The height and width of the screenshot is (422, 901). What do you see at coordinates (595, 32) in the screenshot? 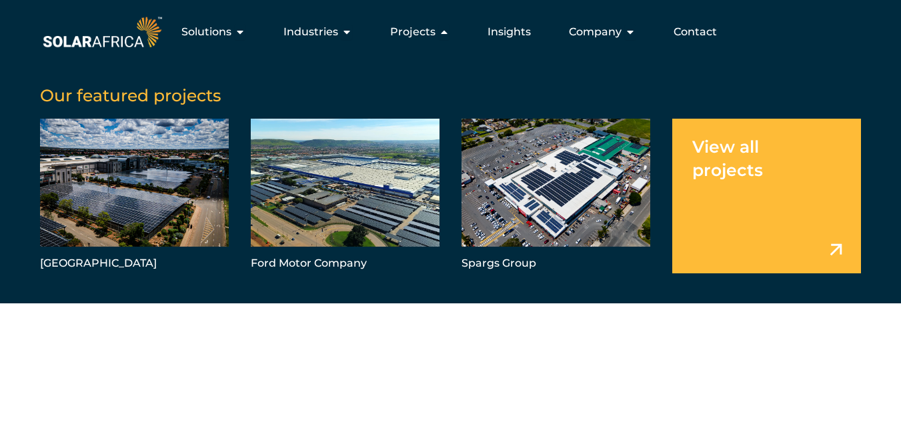
I see `span: Company` at bounding box center [595, 32].